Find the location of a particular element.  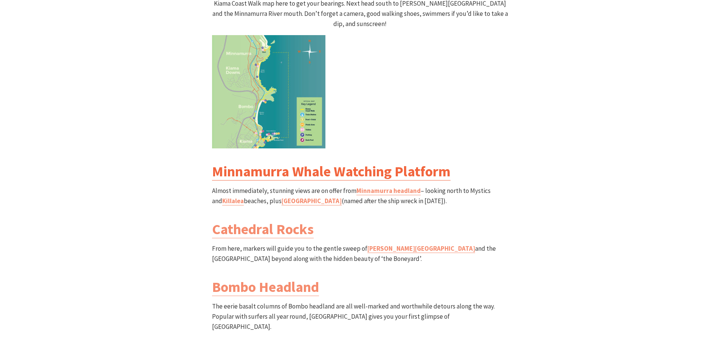

img: Kiama Coast Walk North Section is located at coordinates (269, 92).